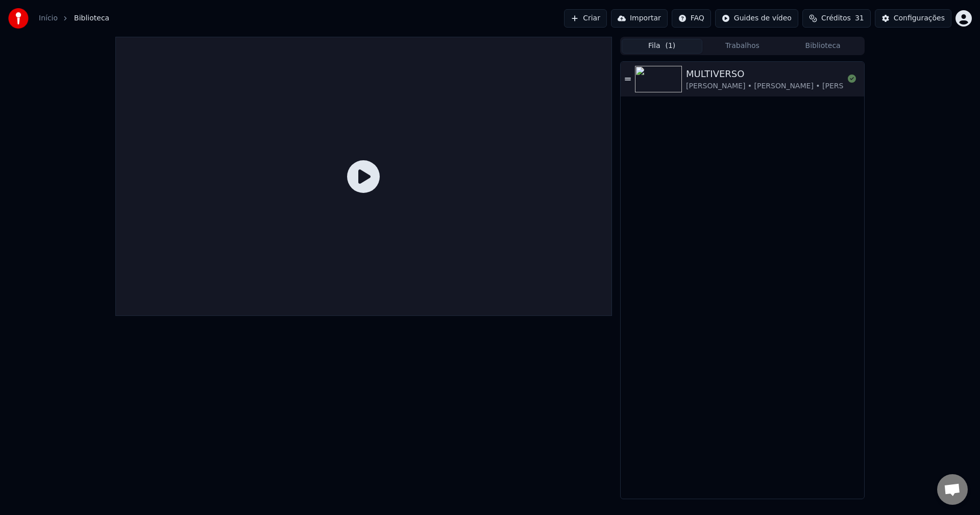  Describe the element at coordinates (913, 19) in the screenshot. I see `button: Configurações` at that location.